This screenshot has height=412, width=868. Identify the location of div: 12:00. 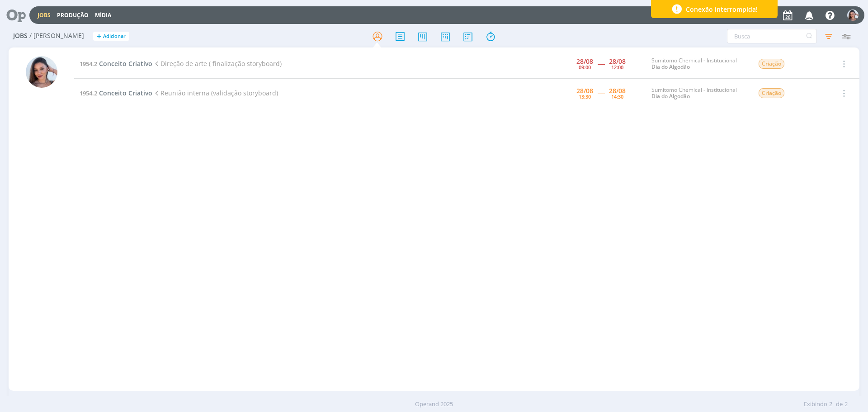
(617, 67).